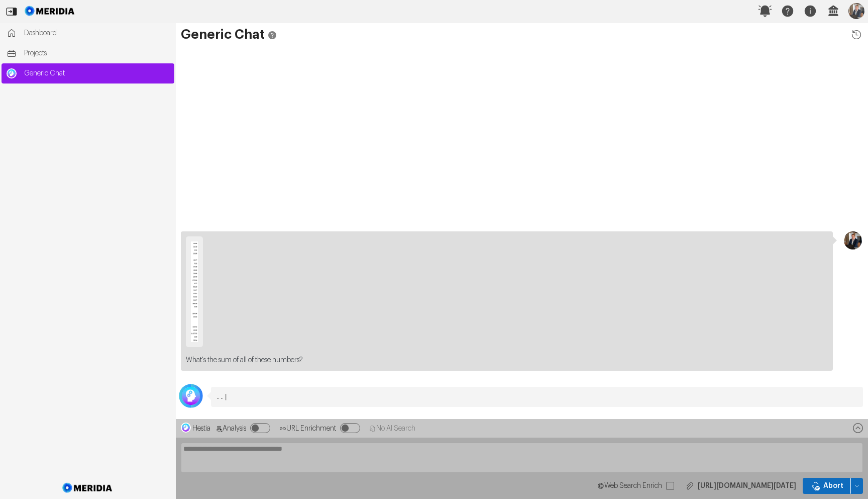 The width and height of the screenshot is (868, 499). What do you see at coordinates (191, 392) in the screenshot?
I see `div: George` at bounding box center [191, 392].